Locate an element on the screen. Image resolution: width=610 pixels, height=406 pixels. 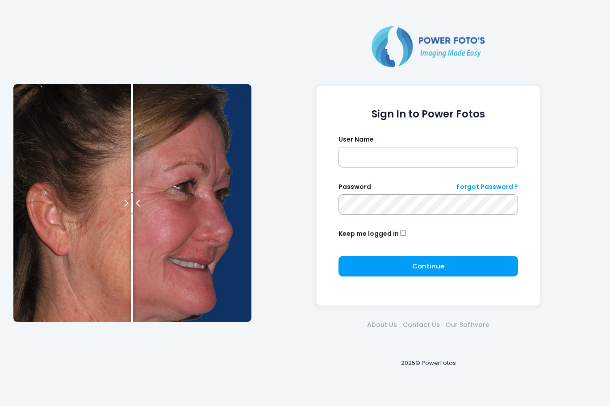
label: User Name is located at coordinates (356, 139).